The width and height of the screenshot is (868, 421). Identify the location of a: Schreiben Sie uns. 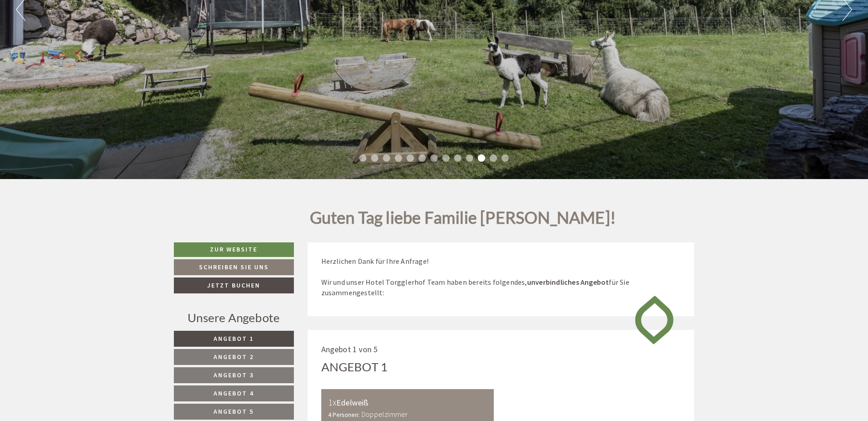
(234, 267).